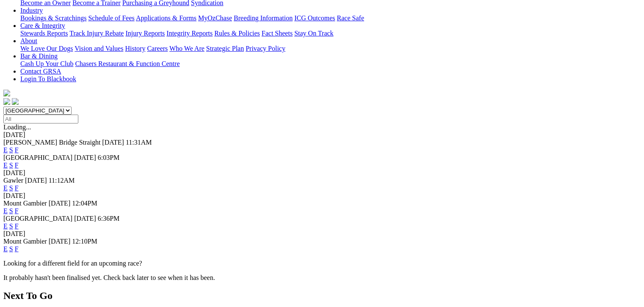 This screenshot has height=307, width=644. I want to click on div: Bar & Dining, so click(330, 64).